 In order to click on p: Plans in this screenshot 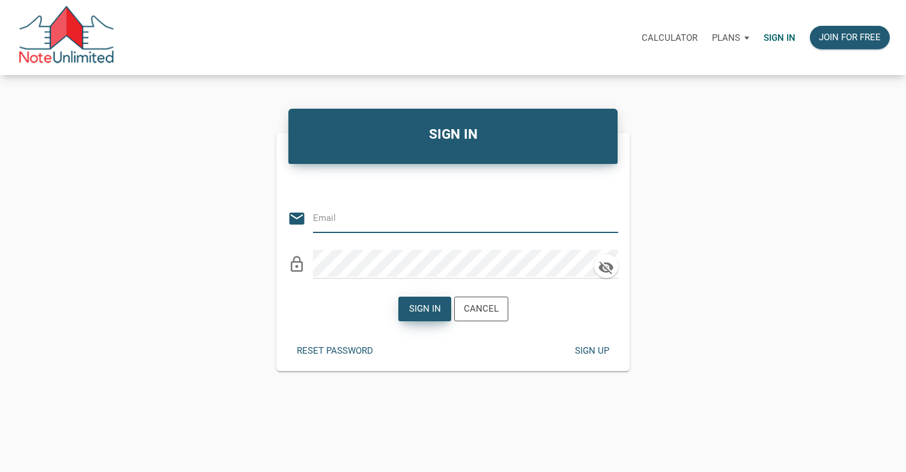, I will do `click(726, 38)`.